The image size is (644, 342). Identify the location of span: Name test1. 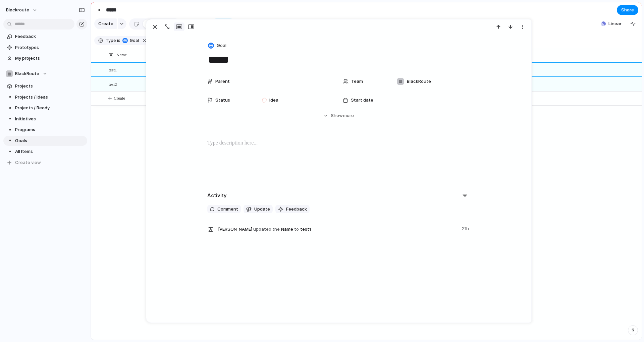
(338, 229).